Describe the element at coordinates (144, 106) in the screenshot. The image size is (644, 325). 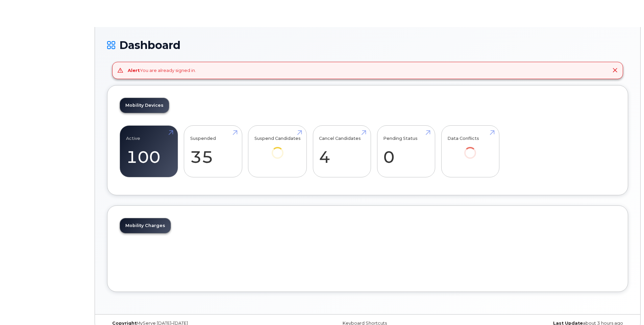
I see `a: Mobility Devices` at that location.